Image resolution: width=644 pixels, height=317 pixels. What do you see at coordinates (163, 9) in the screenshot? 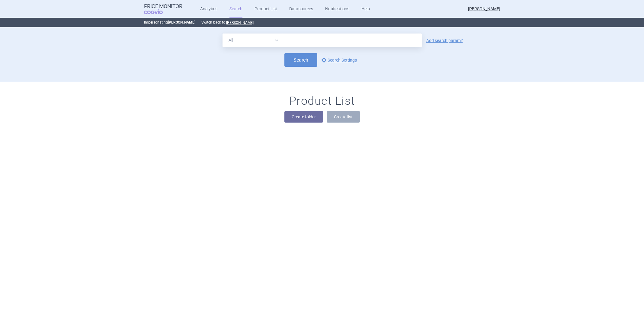
I see `a: Price MonitorCOGVIO` at bounding box center [163, 9].